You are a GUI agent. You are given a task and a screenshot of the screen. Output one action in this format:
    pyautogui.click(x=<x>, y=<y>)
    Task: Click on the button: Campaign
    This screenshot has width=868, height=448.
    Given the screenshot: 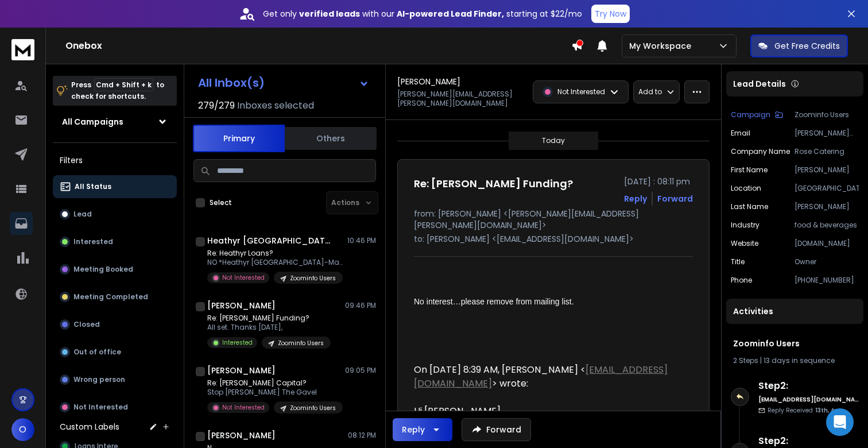 What is the action you would take?
    pyautogui.click(x=756, y=115)
    